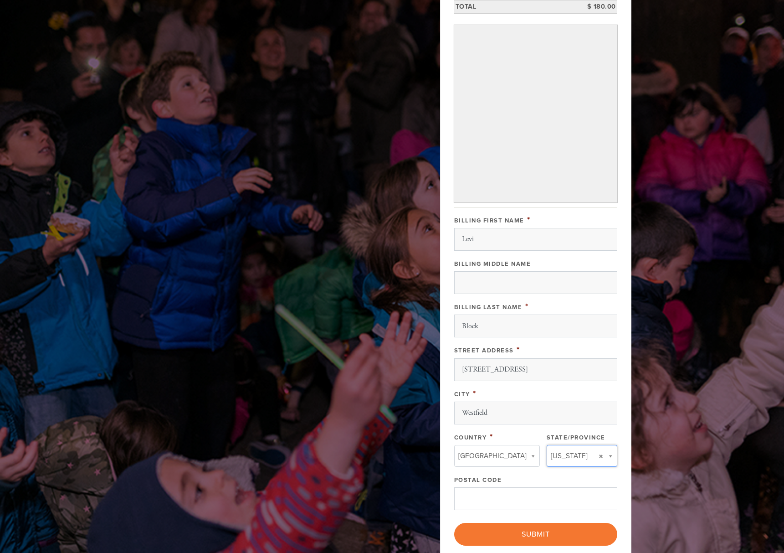 The height and width of the screenshot is (553, 784). I want to click on label: City, so click(462, 394).